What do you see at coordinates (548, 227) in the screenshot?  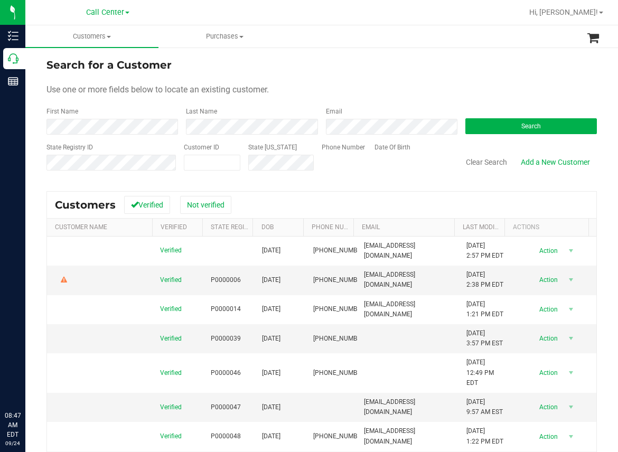 I see `div: Actions` at bounding box center [548, 227].